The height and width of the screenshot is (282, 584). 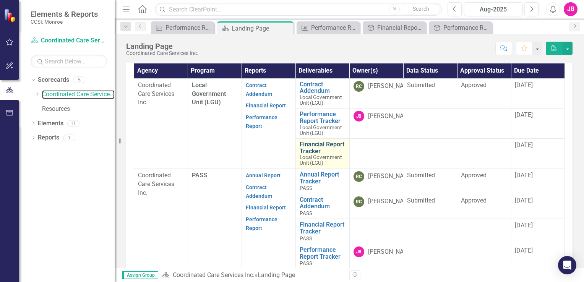 I want to click on a: Scorecards, so click(x=54, y=80).